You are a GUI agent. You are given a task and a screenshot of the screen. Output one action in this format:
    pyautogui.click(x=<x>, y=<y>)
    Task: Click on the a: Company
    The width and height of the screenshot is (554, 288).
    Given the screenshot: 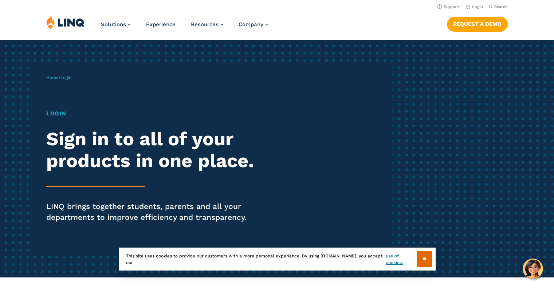 What is the action you would take?
    pyautogui.click(x=253, y=24)
    